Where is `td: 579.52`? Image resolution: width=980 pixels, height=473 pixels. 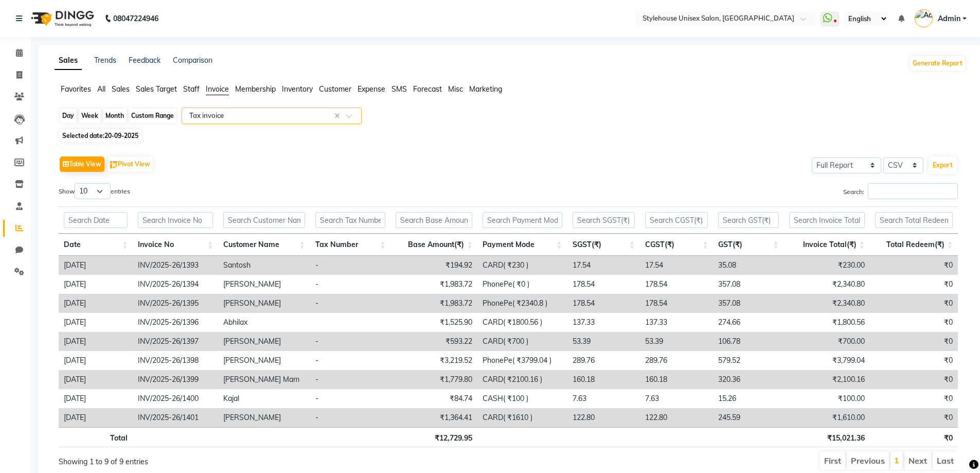
td: 579.52 is located at coordinates (748, 360).